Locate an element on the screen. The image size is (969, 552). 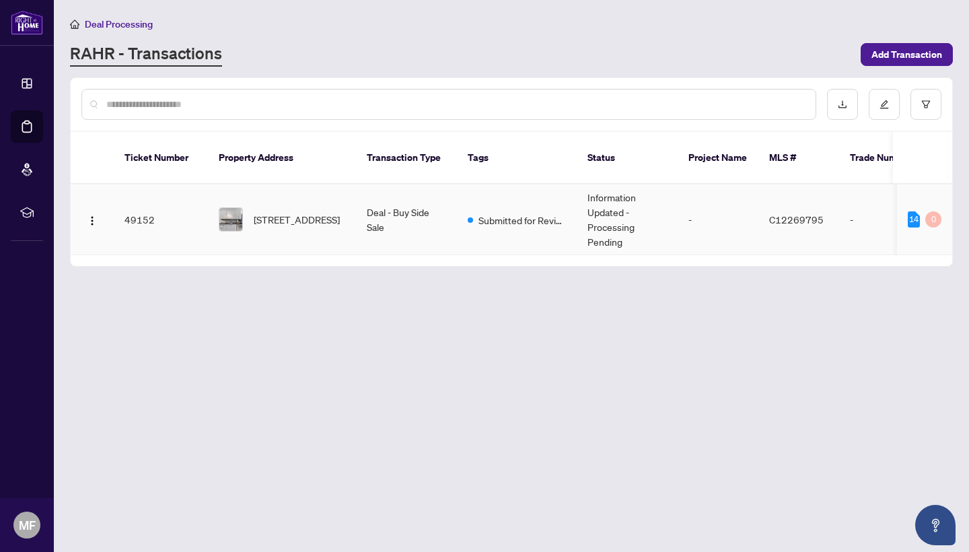
span: download is located at coordinates (843, 104).